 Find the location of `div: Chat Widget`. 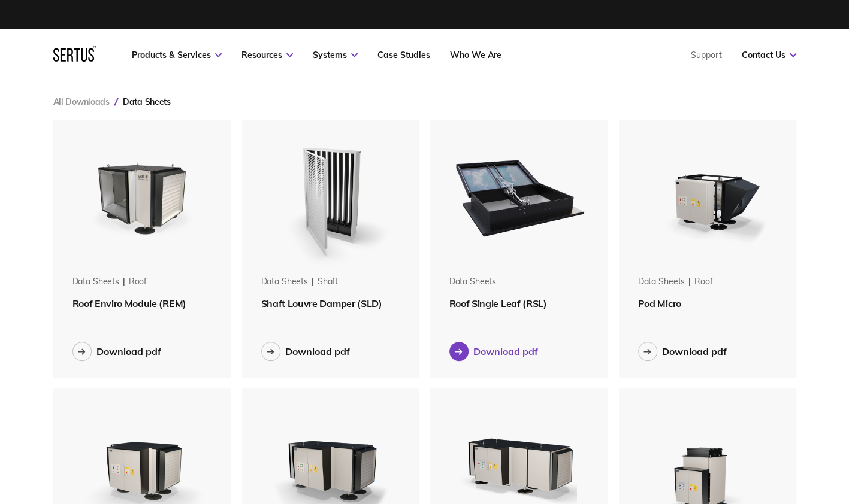

div: Chat Widget is located at coordinates (741, 435).